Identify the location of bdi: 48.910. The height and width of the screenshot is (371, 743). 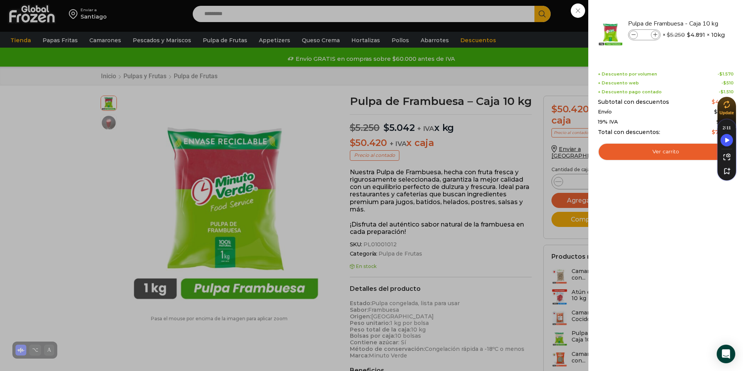
(723, 102).